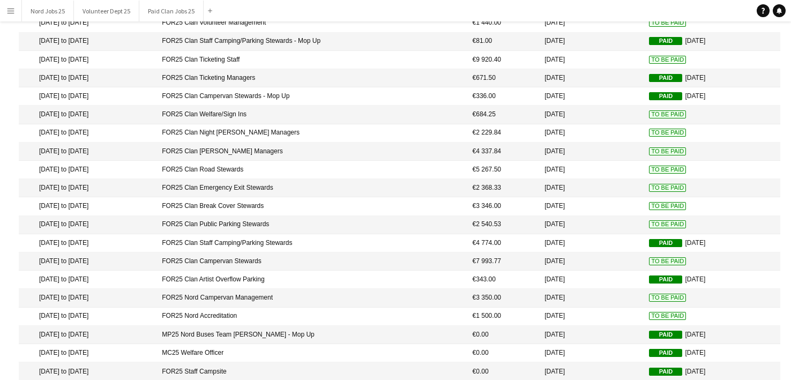  What do you see at coordinates (312, 243) in the screenshot?
I see `mat-cell: FOR25 Clan Staff Camping/Parking Stewards` at bounding box center [312, 243].